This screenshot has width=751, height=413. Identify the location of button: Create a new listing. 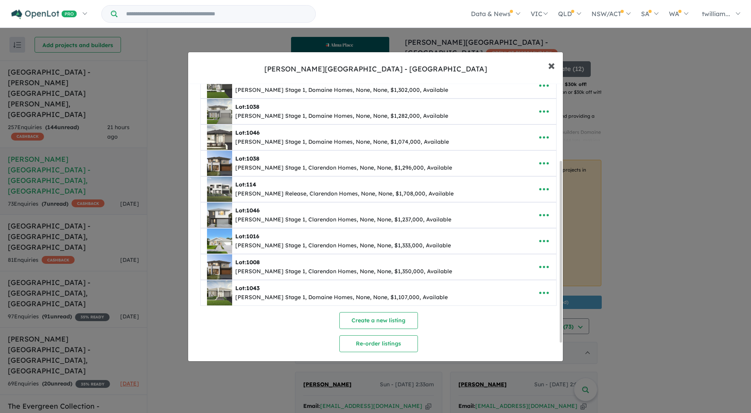
(379, 321).